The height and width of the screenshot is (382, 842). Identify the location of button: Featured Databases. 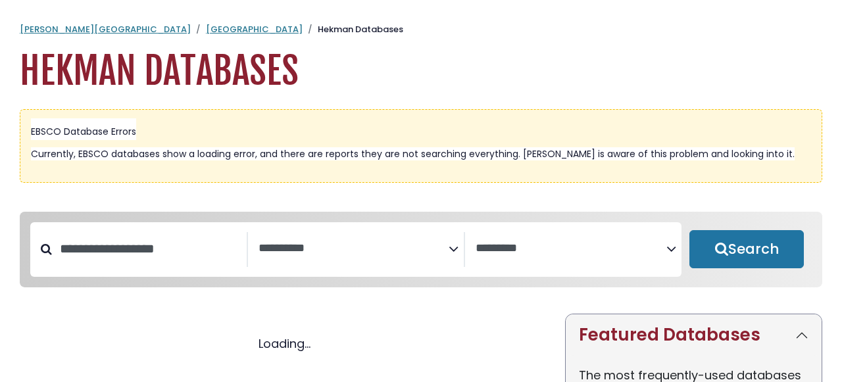
(694, 335).